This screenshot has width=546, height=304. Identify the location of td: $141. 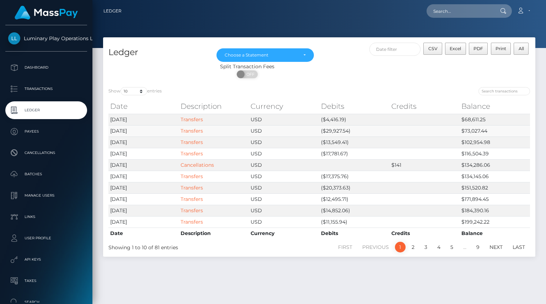
(425, 165).